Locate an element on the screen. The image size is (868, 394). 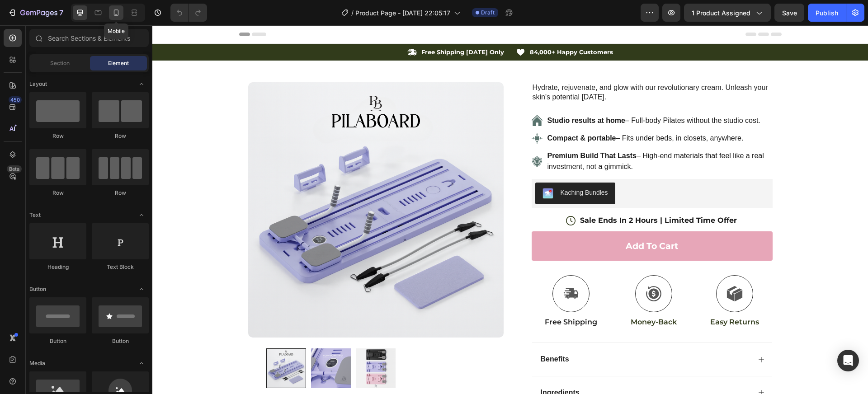
div: Text Block is located at coordinates (121, 267).